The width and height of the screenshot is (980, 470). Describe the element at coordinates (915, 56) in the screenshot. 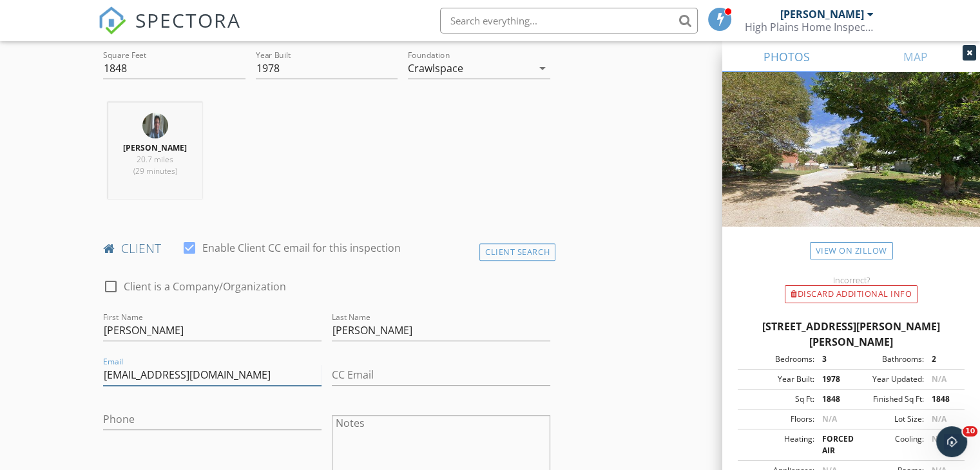

I see `a: MAP` at that location.